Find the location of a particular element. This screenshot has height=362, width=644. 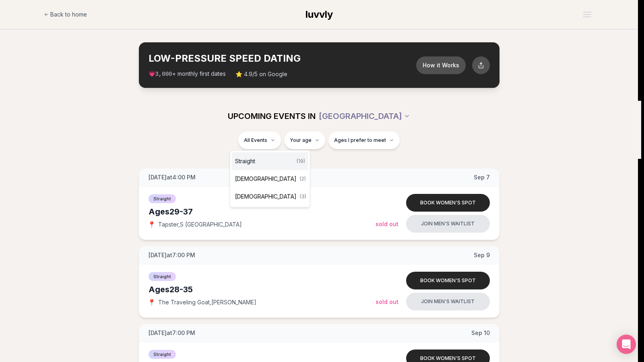

span: ( 19 ) is located at coordinates (300, 161).